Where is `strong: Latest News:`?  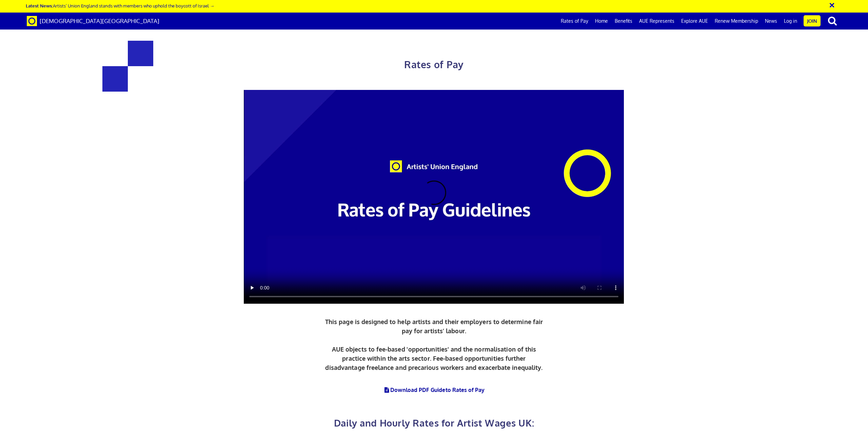 strong: Latest News: is located at coordinates (39, 5).